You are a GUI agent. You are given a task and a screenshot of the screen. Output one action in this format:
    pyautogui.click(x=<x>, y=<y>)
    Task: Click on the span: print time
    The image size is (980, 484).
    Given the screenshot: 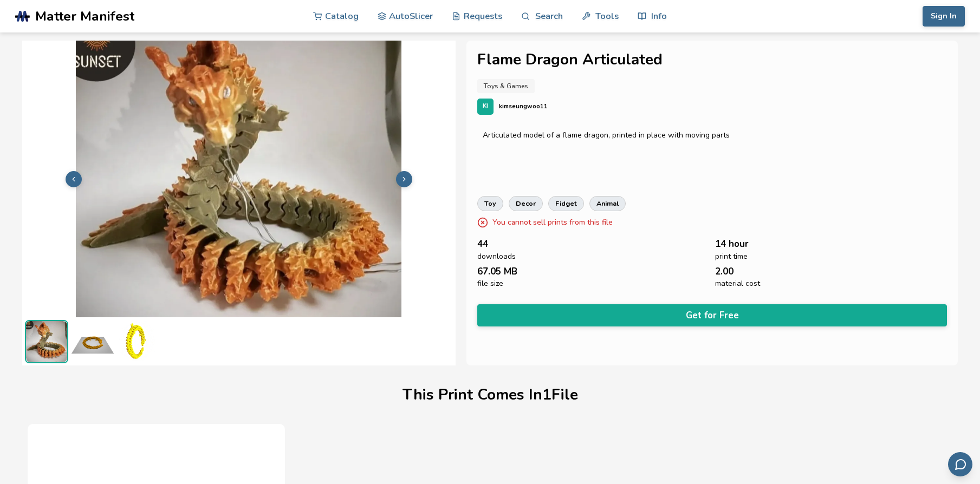 What is the action you would take?
    pyautogui.click(x=731, y=257)
    